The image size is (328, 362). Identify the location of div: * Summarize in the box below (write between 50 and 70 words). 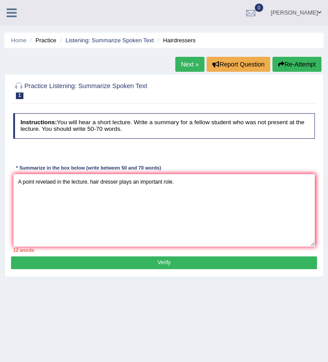
(89, 168).